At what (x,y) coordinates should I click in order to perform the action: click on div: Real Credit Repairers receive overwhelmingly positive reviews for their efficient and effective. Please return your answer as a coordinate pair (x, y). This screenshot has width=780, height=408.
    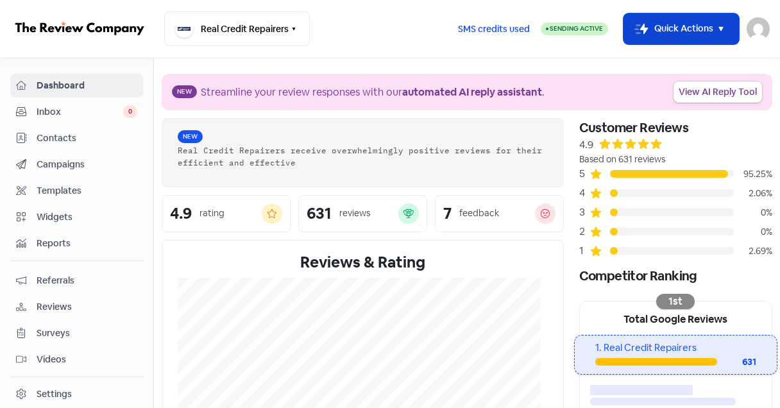
    Looking at the image, I should click on (363, 157).